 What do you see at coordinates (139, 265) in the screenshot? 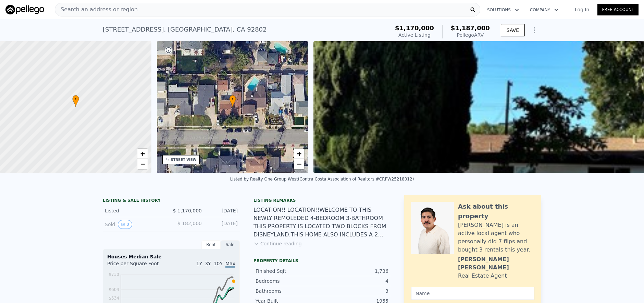
I see `div: Price per Square Foot` at bounding box center [139, 265].